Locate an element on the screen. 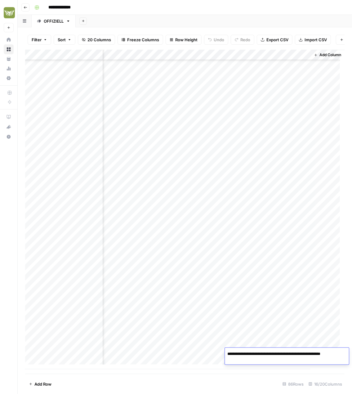 Image resolution: width=352 pixels, height=394 pixels. div: What's new? is located at coordinates (9, 127).